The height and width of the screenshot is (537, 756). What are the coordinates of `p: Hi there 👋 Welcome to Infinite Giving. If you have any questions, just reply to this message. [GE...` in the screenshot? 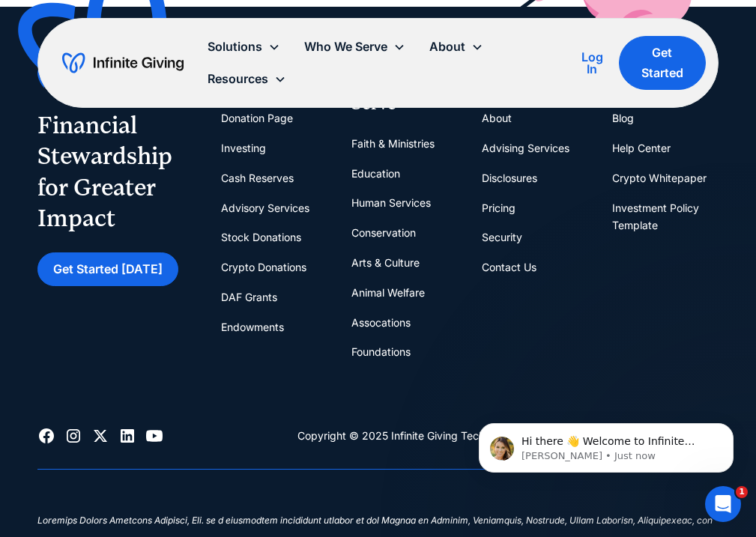 It's located at (162, 50).